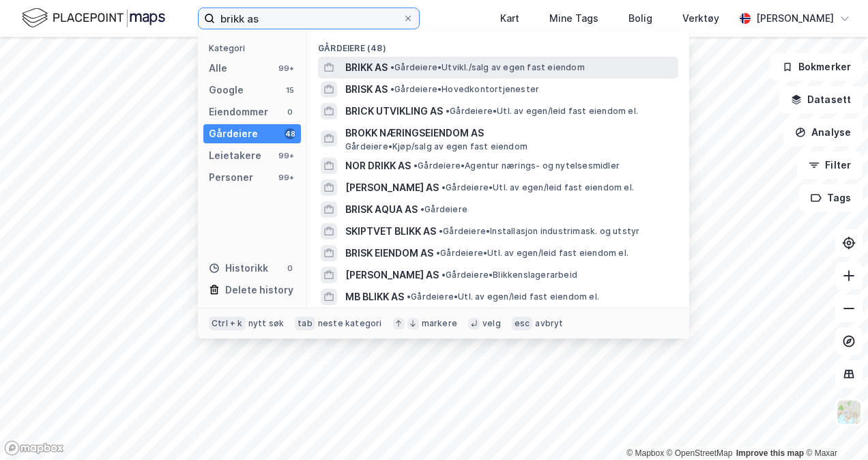 The width and height of the screenshot is (868, 460). I want to click on span: Gårdeiere • Installasjon industrimask. og utstyr, so click(539, 232).